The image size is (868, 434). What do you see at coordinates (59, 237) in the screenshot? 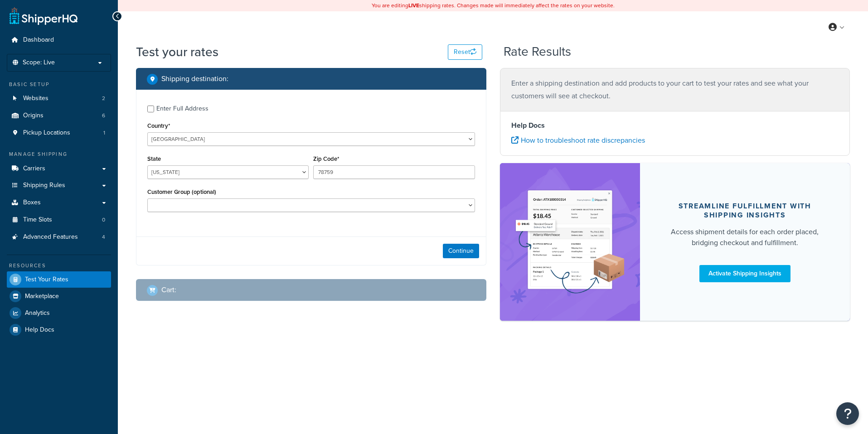
I see `a: Advanced Features4` at bounding box center [59, 237].